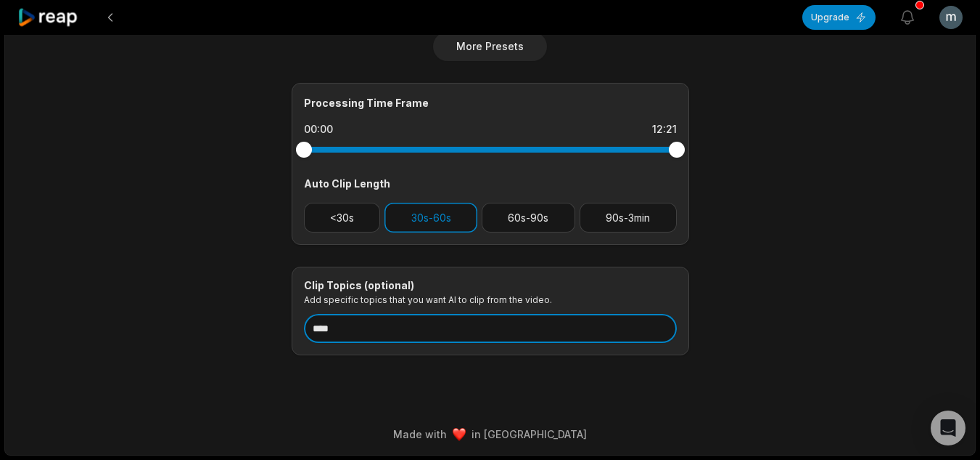 Image resolution: width=980 pixels, height=460 pixels. Describe the element at coordinates (629, 217) in the screenshot. I see `button: 90s-3min` at that location.